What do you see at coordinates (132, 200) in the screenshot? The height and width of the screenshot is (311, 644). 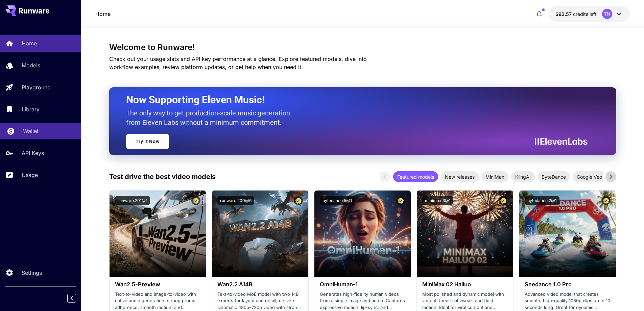 I see `button: runware:201@1` at bounding box center [132, 200].